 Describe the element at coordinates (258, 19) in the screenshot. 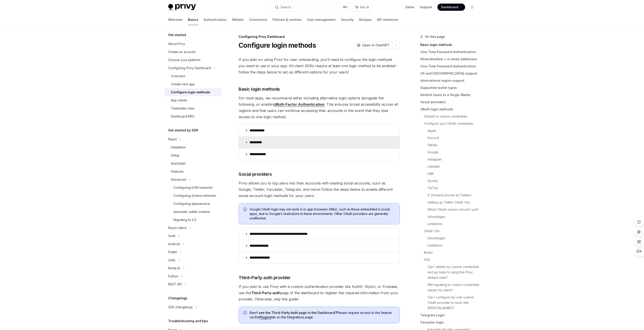

I see `a: Connectors` at that location.